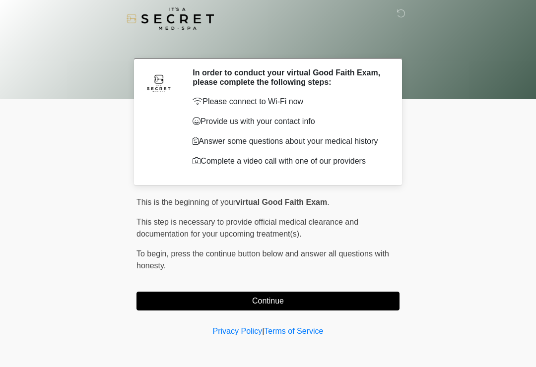 This screenshot has height=367, width=536. Describe the element at coordinates (289, 142) in the screenshot. I see `p: Answer some questions about your medical history` at that location.